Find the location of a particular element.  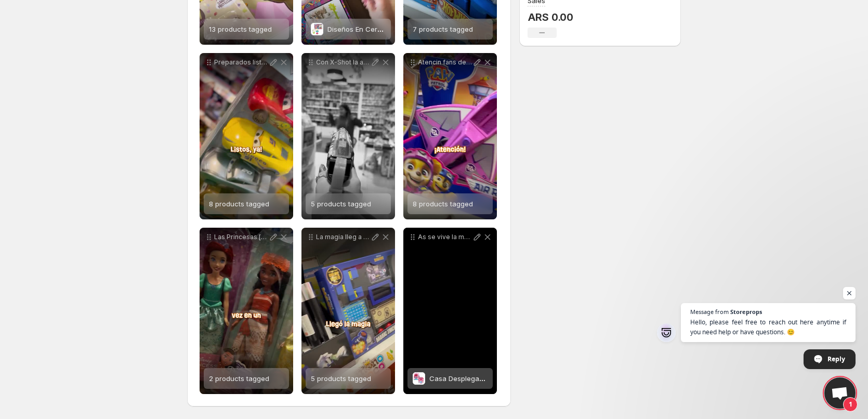

div: La magia lleg a Monococo Varitas que encienden la emocin trucos que dejan a todos boquiabiertos y... is located at coordinates (348, 311).